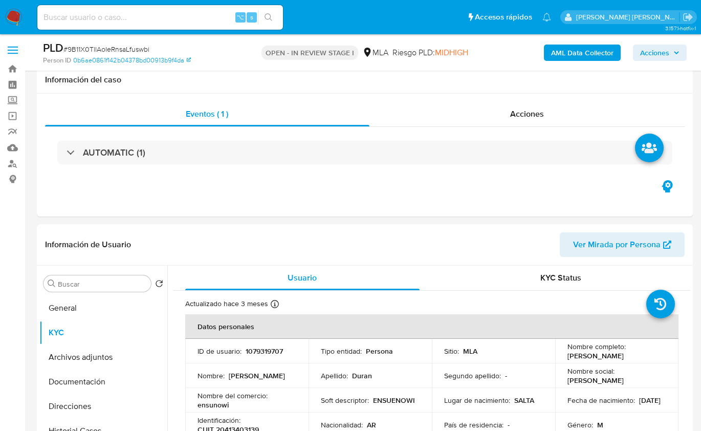 Image resolution: width=701 pixels, height=431 pixels. Describe the element at coordinates (628, 17) in the screenshot. I see `p: jian.marin@mercadolibre.com` at that location.